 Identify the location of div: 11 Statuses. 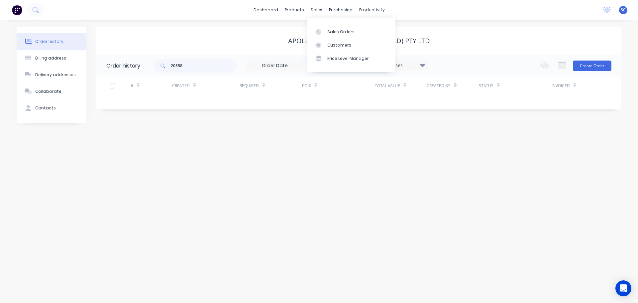
(401, 65).